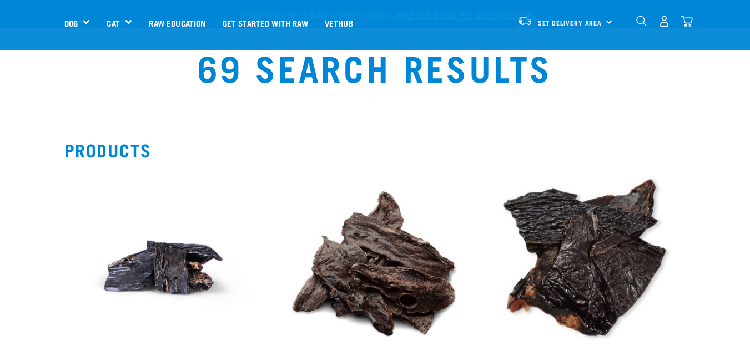  I want to click on img: van-moving.png, so click(525, 21).